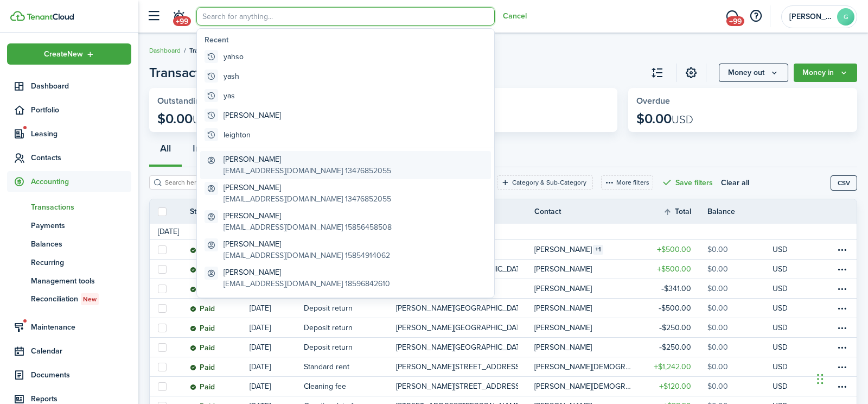 Image resolution: width=868 pixels, height=404 pixels. I want to click on table-info-title: Deposit return, so click(328, 328).